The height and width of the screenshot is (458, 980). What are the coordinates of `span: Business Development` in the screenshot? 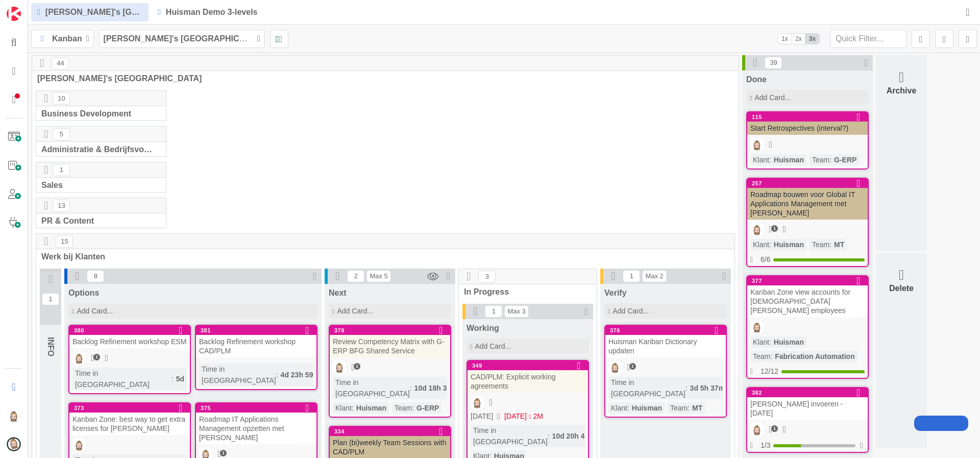 It's located at (97, 114).